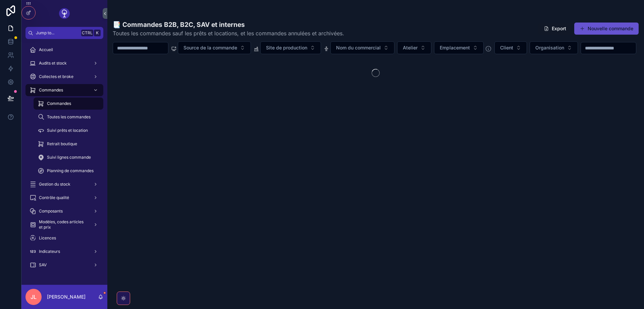  I want to click on span: K, so click(97, 33).